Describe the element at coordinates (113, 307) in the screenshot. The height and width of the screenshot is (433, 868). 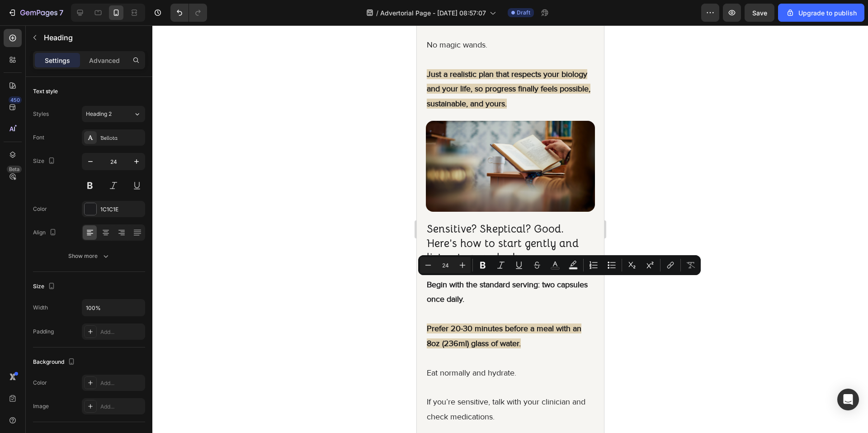
I see `input: Auto` at that location.